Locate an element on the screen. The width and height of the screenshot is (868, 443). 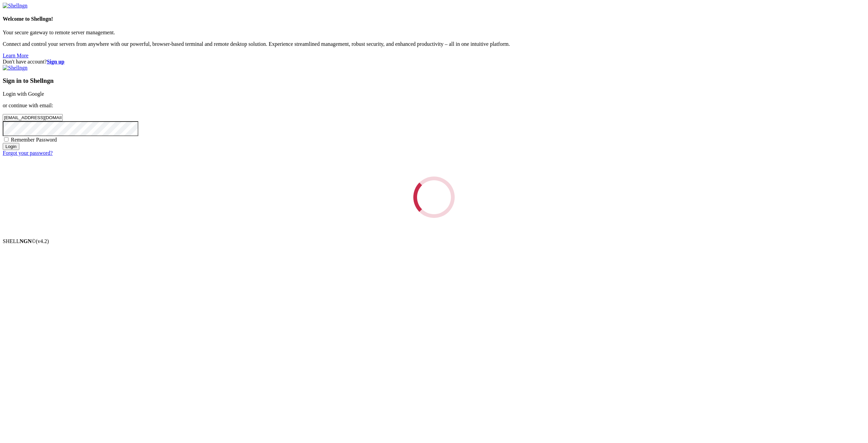
strong: Sign up is located at coordinates (55, 61).